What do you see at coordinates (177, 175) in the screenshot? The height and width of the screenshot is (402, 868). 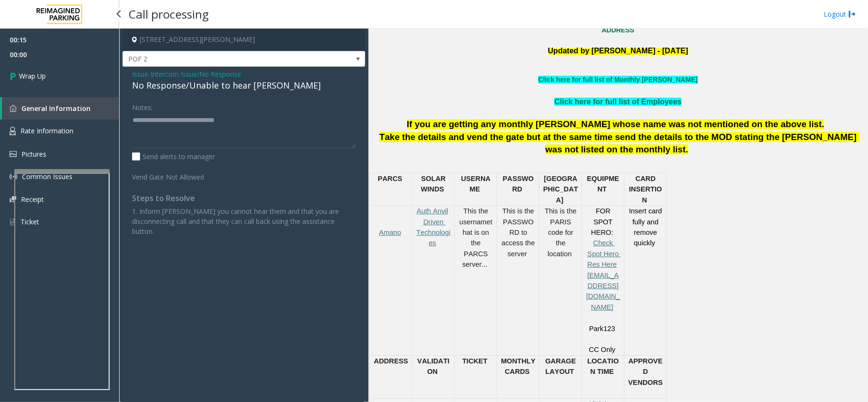 I see `label: Vend Gate Not Allowed` at bounding box center [177, 175].